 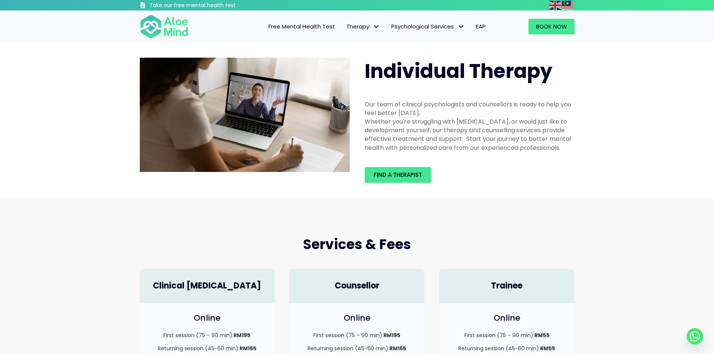 I want to click on a: English, so click(x=555, y=5).